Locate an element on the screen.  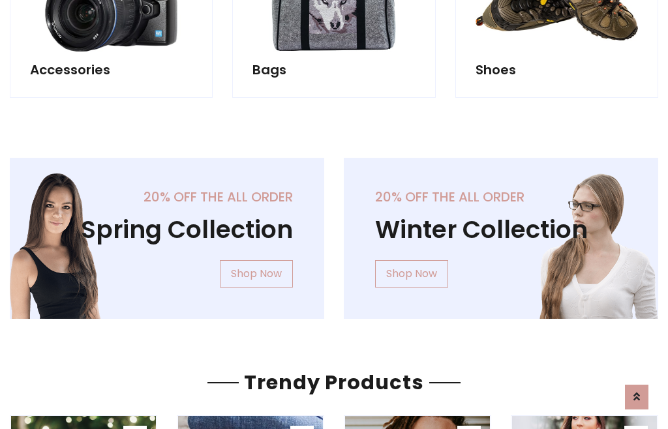
h5: Accessories is located at coordinates (111, 70).